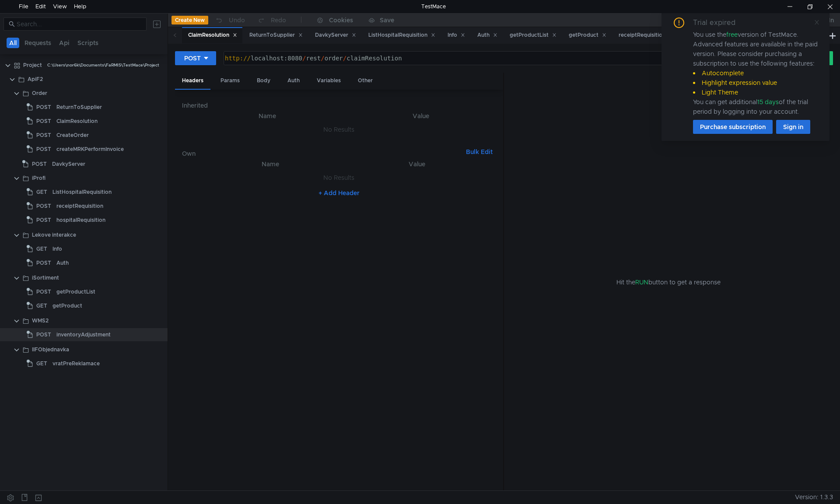  I want to click on span: RUN, so click(642, 283).